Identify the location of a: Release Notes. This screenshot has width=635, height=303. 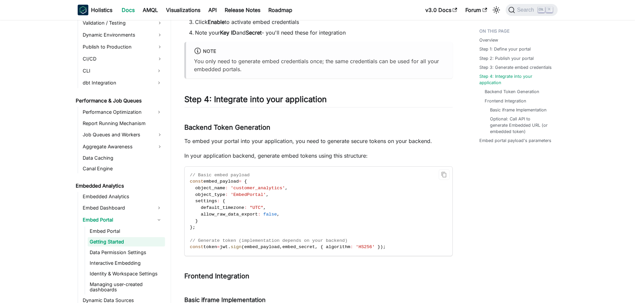
(242, 10).